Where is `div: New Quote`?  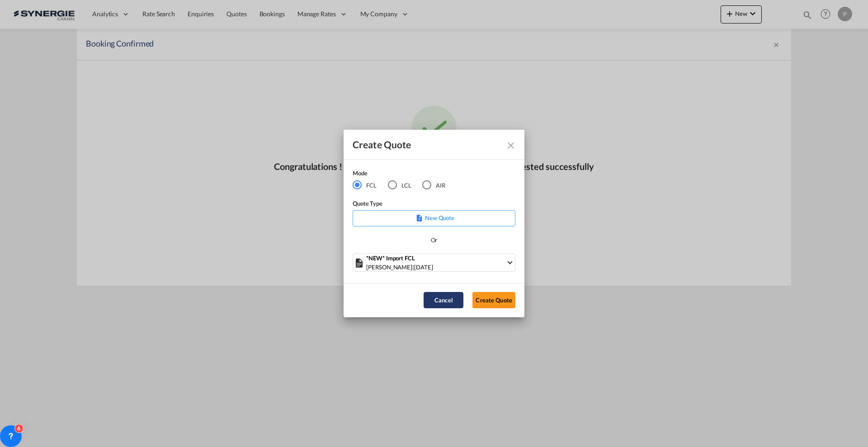
div: New Quote is located at coordinates (434, 218).